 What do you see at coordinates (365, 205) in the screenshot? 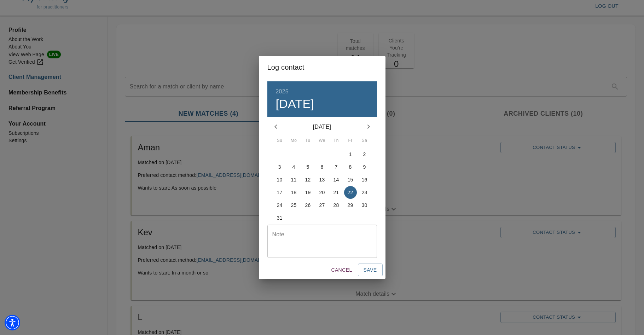
I see `button: 30` at bounding box center [365, 205].